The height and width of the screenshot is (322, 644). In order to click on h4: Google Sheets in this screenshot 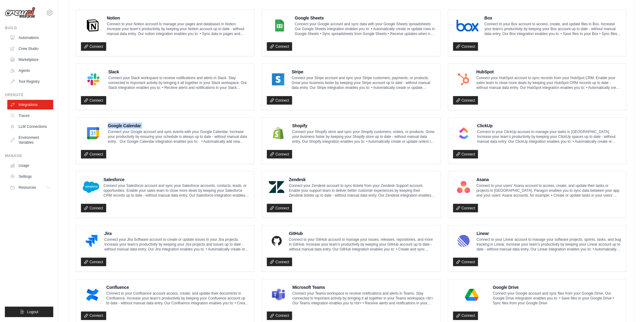, I will do `click(365, 18)`.